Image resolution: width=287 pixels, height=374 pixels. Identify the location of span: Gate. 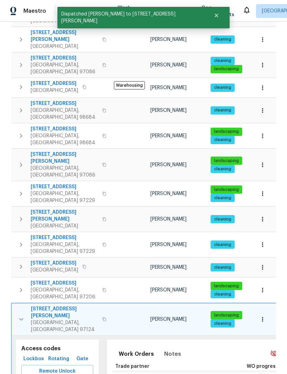
(82, 358).